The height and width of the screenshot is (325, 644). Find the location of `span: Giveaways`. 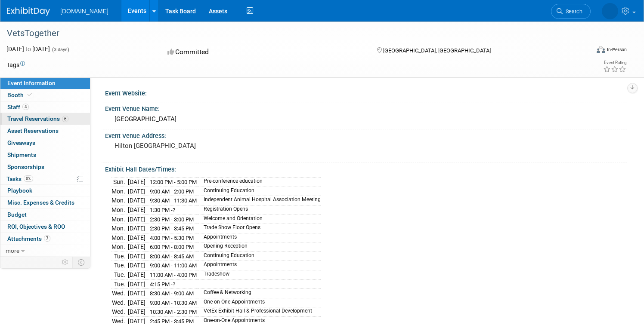

span: Giveaways is located at coordinates (21, 142).